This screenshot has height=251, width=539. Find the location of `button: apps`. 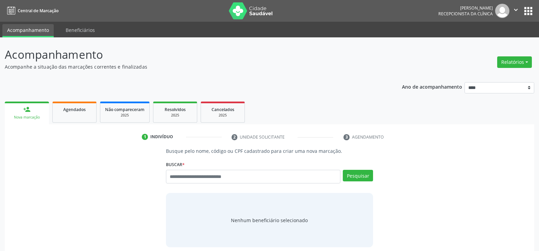

button: apps is located at coordinates (528, 11).